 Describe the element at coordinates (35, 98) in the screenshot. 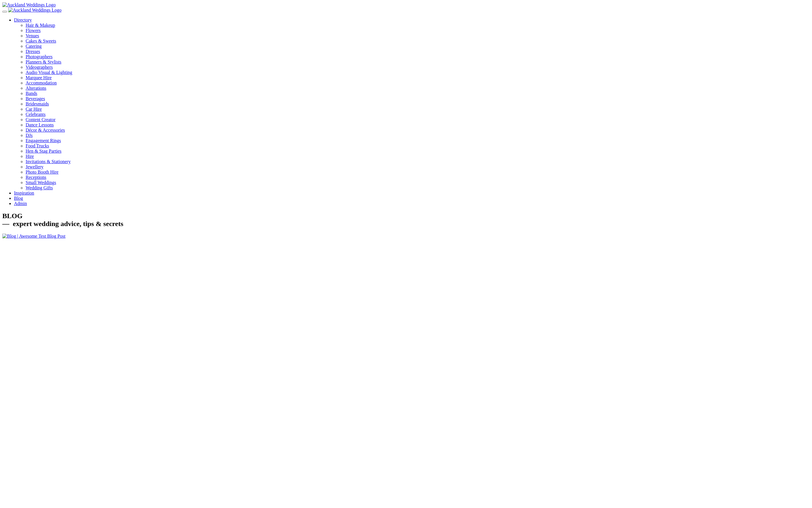

I see `a: Beverages` at that location.